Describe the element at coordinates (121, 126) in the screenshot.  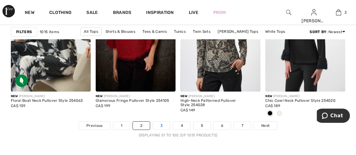
I see `a: 1` at that location.